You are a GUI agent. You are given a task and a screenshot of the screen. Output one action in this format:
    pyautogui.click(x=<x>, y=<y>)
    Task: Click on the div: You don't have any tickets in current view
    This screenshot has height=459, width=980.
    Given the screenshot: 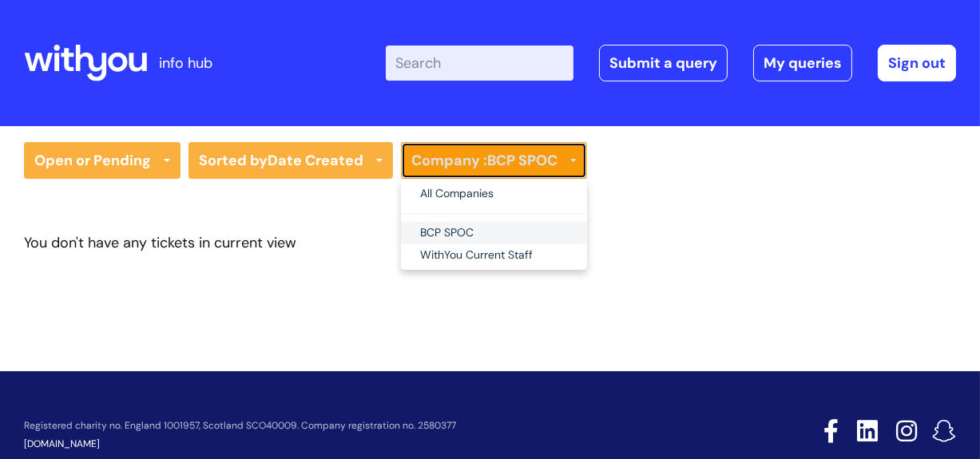 What is the action you would take?
    pyautogui.click(x=490, y=243)
    